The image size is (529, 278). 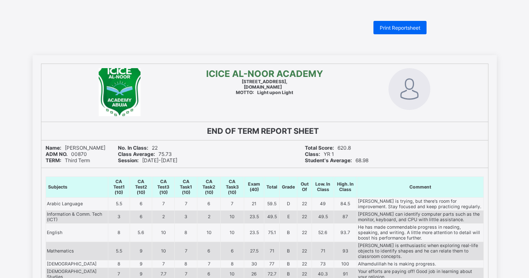 I want to click on td: E, so click(x=288, y=217).